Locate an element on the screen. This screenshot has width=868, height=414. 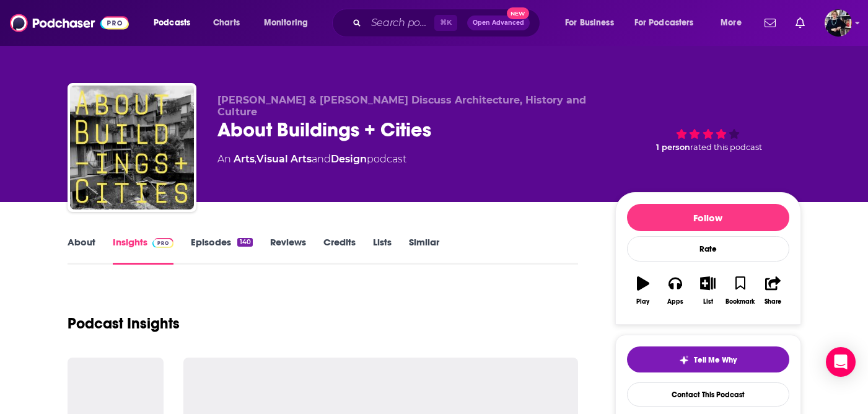
span: Monitoring is located at coordinates (285, 23).